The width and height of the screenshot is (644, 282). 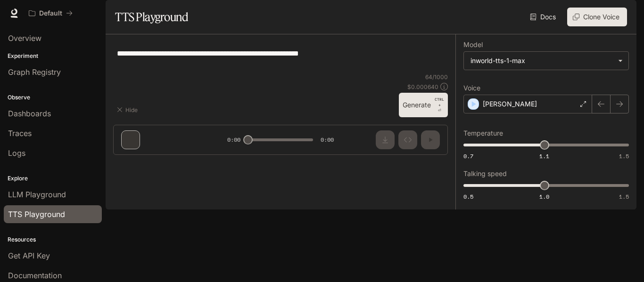 What do you see at coordinates (544, 17) in the screenshot?
I see `a: Docs` at bounding box center [544, 17].